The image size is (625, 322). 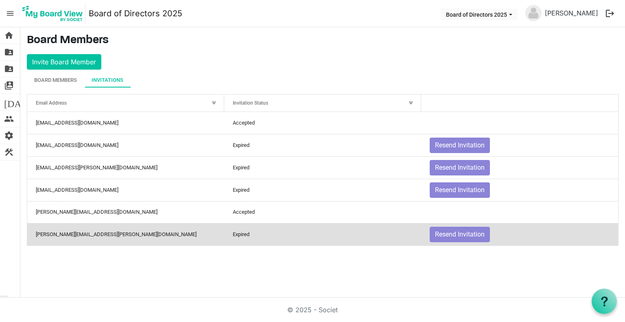 I want to click on span: menu, so click(x=10, y=13).